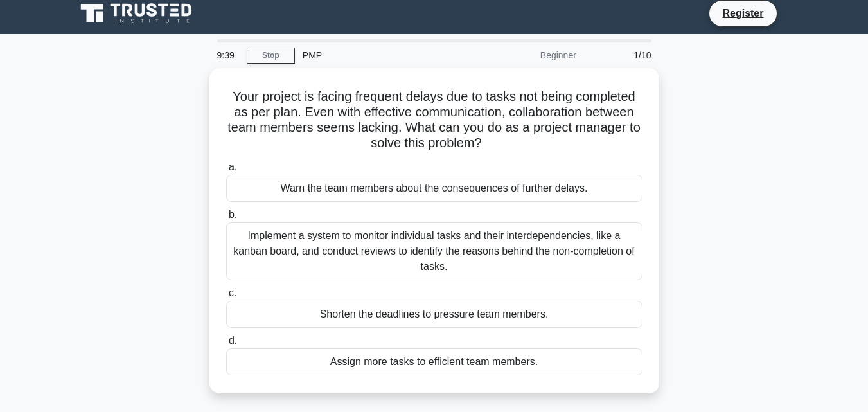 The image size is (868, 412). Describe the element at coordinates (435, 314) in the screenshot. I see `div: Shorten the deadlines to pressure team members.` at that location.